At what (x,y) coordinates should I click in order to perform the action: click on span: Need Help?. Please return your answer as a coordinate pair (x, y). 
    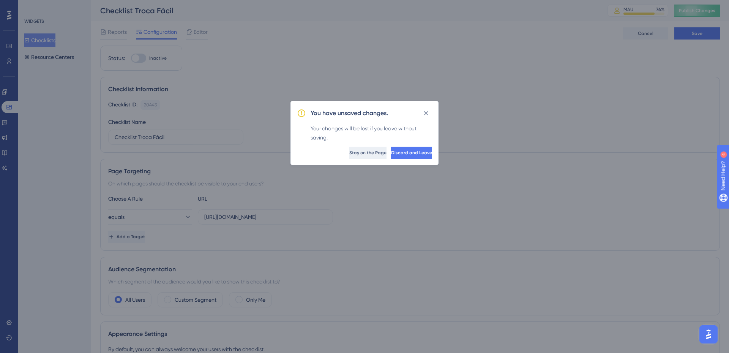
    Looking at the image, I should click on (33, 6).